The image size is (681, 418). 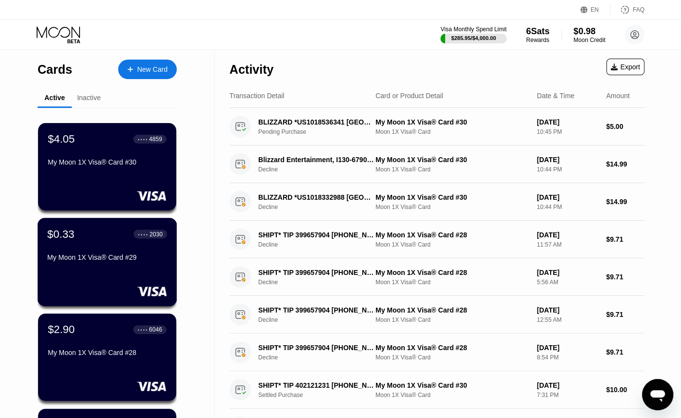 I want to click on div: $4.05● ● ● ●4859My Moon 1X Visa® Card #30, so click(x=107, y=167).